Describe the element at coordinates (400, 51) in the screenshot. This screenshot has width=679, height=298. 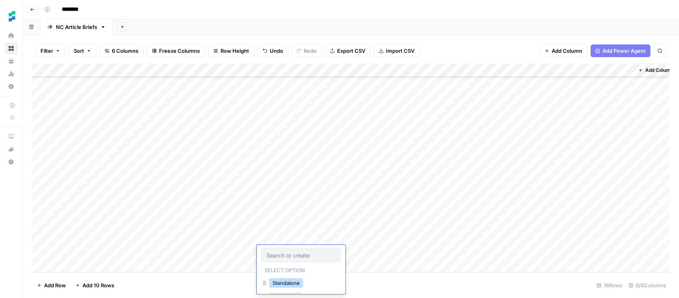
I see `span: Import CSV` at that location.